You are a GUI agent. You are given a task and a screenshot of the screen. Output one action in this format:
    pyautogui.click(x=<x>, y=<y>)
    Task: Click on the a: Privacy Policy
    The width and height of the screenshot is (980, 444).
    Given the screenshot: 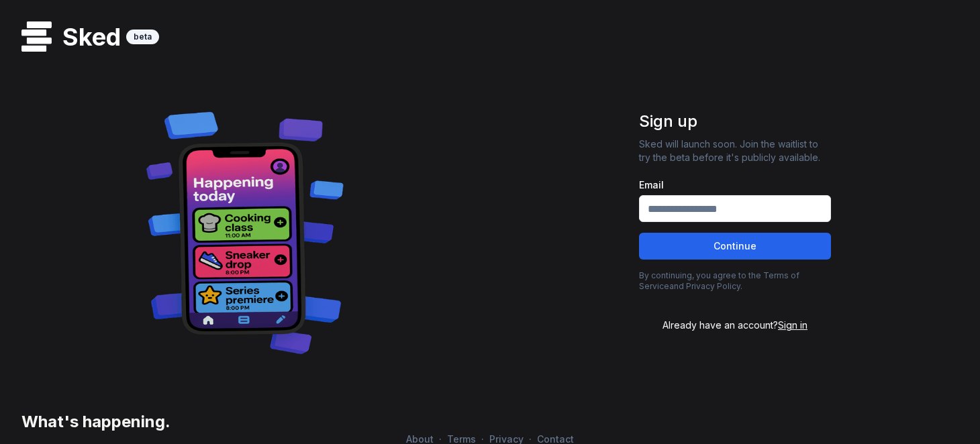 What is the action you would take?
    pyautogui.click(x=713, y=285)
    